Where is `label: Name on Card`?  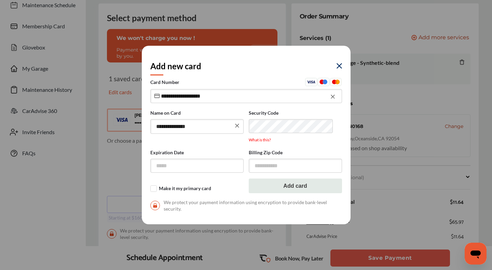
label: Name on Card is located at coordinates (197, 113).